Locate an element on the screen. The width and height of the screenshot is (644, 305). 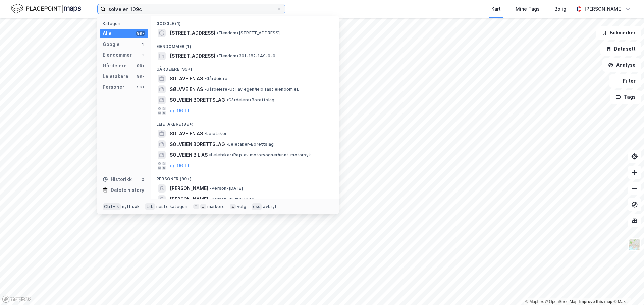
span: Person • 21. mai 1943 is located at coordinates (232, 199).